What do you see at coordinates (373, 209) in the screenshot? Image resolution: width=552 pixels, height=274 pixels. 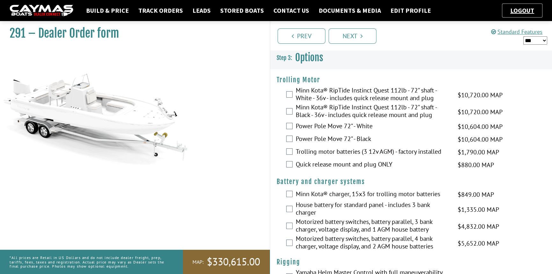 I see `label: House battery for standard panel - includes 3 bank charger` at bounding box center [373, 209].